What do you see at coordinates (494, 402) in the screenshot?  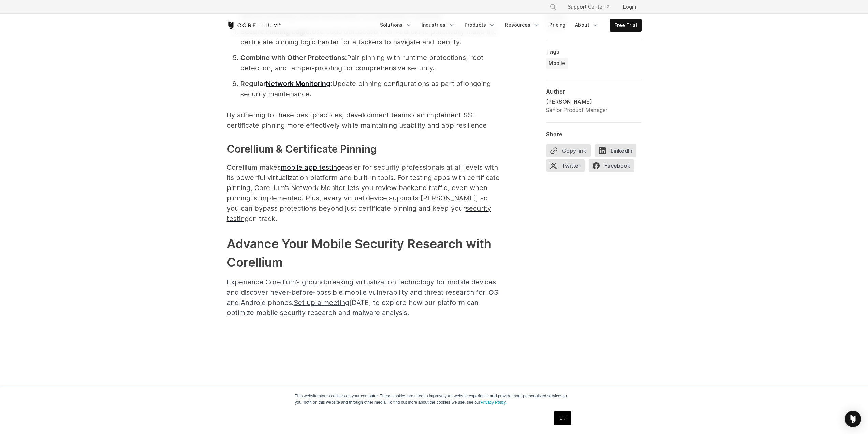 I see `a: Privacy Policy.` at bounding box center [494, 402].